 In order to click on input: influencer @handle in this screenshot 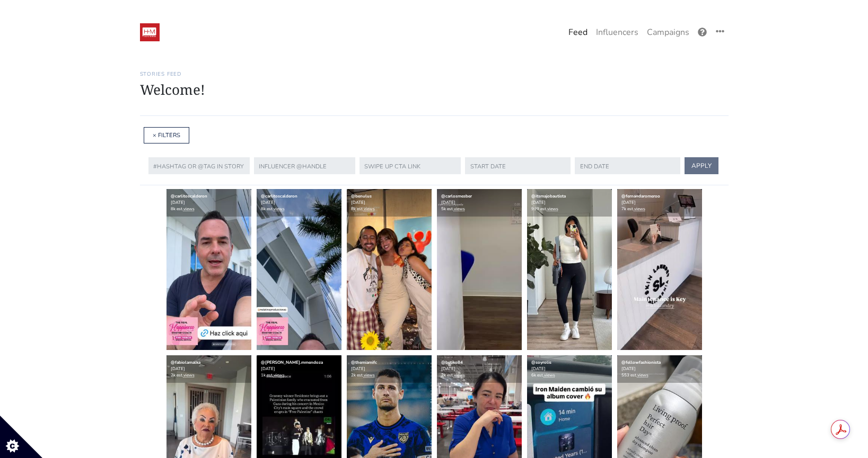, I will do `click(305, 166)`.